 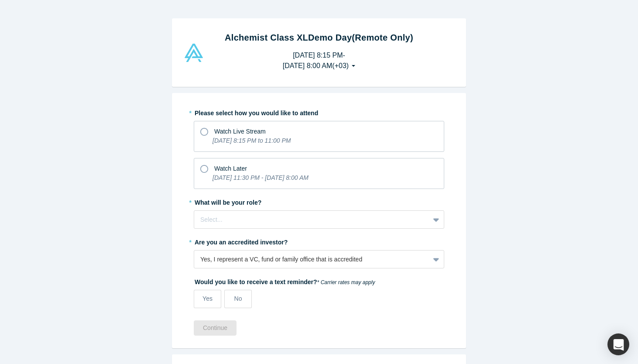 I want to click on img: Alchemist Vault Logo, so click(x=194, y=52).